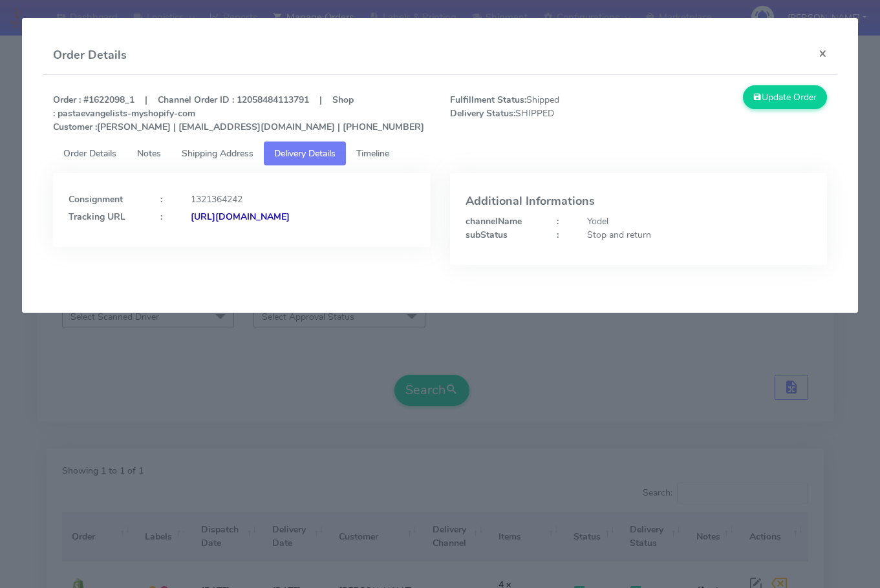 This screenshot has width=880, height=588. What do you see at coordinates (217, 153) in the screenshot?
I see `span: Shipping Address` at bounding box center [217, 153].